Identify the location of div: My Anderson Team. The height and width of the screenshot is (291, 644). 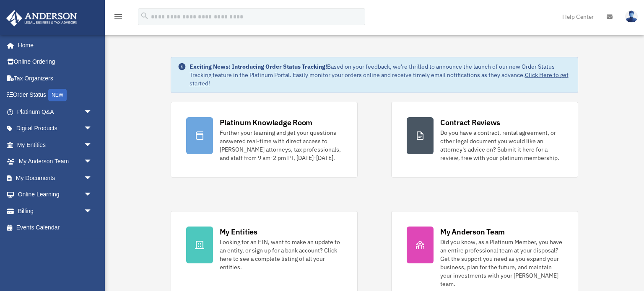
(473, 232).